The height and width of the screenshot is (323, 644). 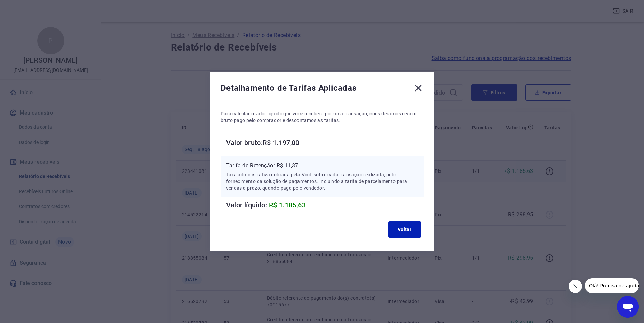 What do you see at coordinates (31, 8) in the screenshot?
I see `span: Olá! Precisa de ajuda?` at bounding box center [31, 8].